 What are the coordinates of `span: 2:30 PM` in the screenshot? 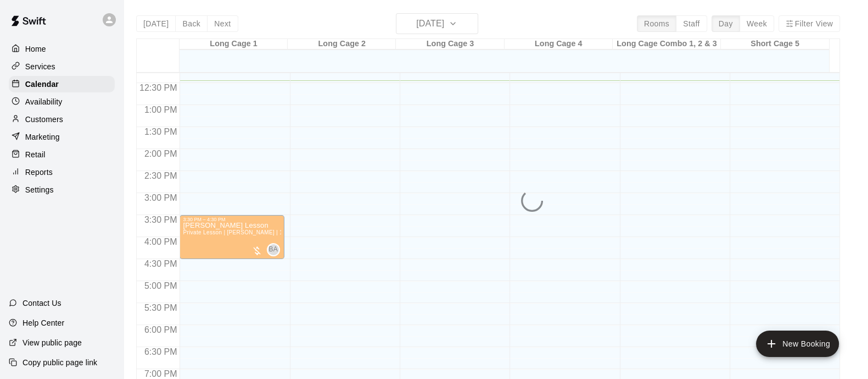 It's located at (161, 175).